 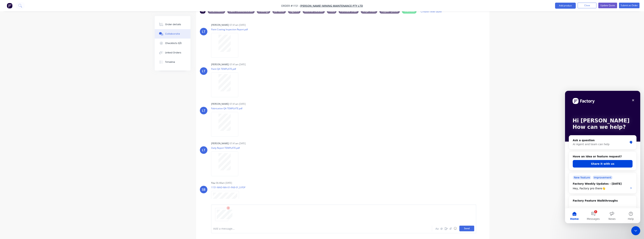 What do you see at coordinates (213, 183) in the screenshot?
I see `div: You` at bounding box center [213, 183].